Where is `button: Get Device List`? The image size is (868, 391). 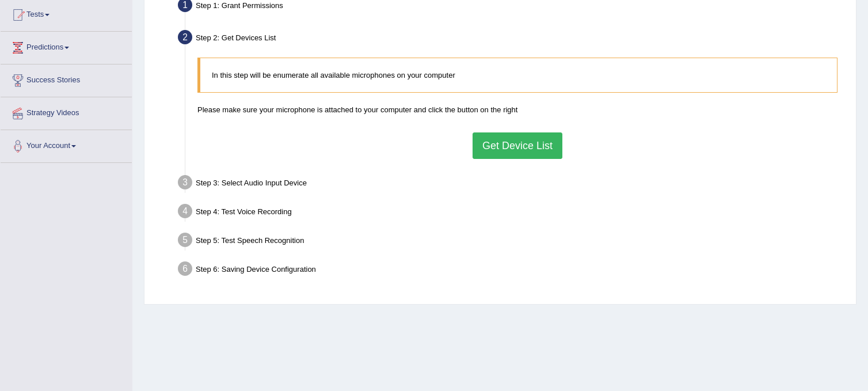
button: Get Device List is located at coordinates (518, 146).